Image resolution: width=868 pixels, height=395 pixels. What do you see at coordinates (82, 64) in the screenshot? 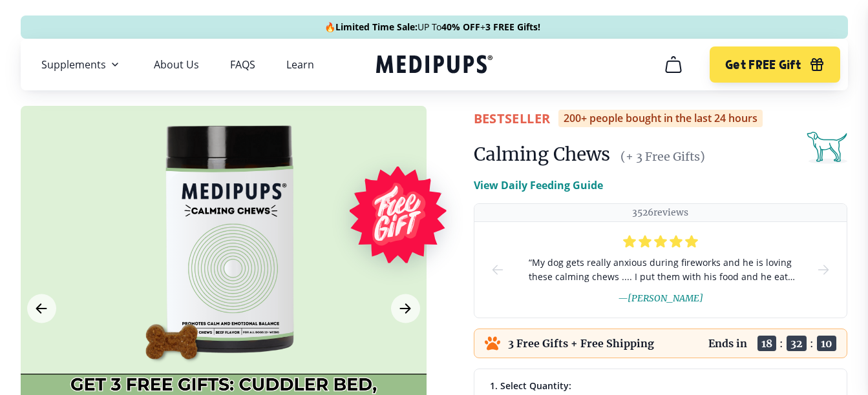
I see `button: Supplements` at bounding box center [82, 64].